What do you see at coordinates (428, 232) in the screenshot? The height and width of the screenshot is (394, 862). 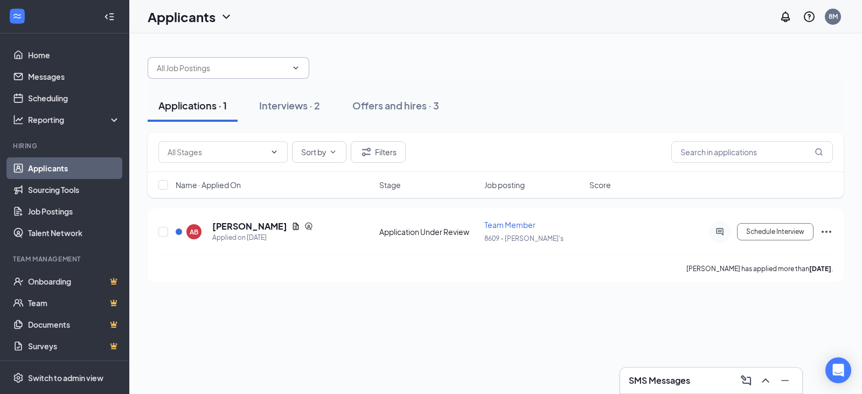 I see `div: Application Under Review` at bounding box center [428, 232].